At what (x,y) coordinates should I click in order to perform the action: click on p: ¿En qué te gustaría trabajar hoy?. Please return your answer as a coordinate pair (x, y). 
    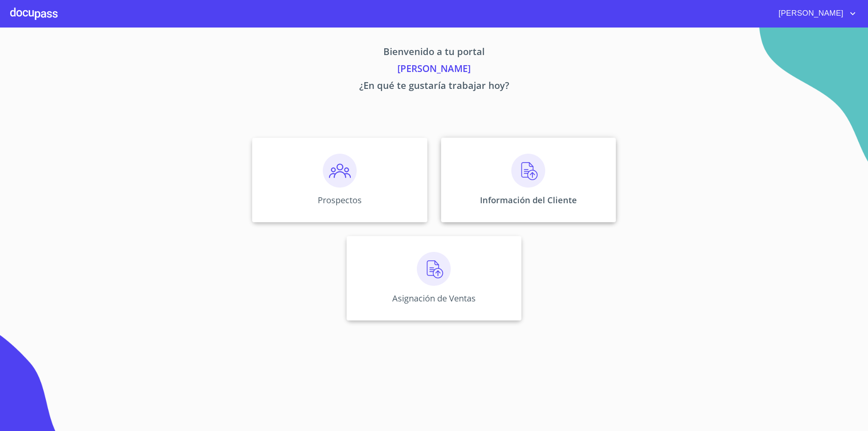
    Looking at the image, I should click on (434, 87).